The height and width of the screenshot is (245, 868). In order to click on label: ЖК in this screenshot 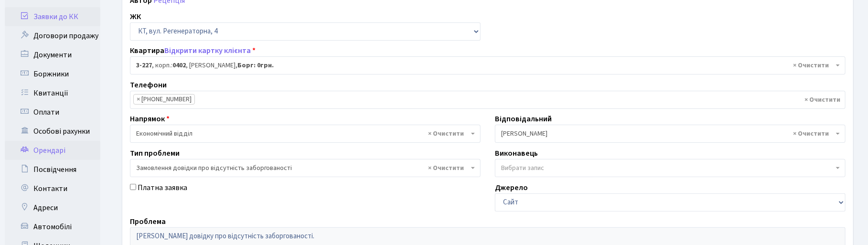, I will do `click(135, 17)`.